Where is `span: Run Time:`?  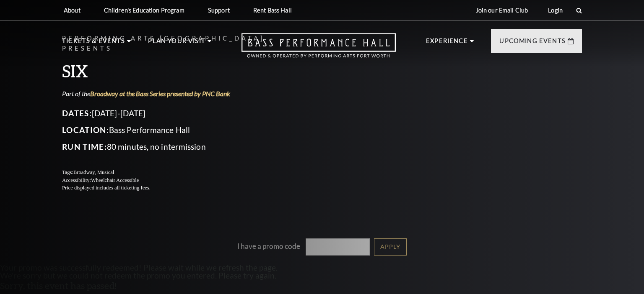
span: Run Time: is located at coordinates (85, 147).